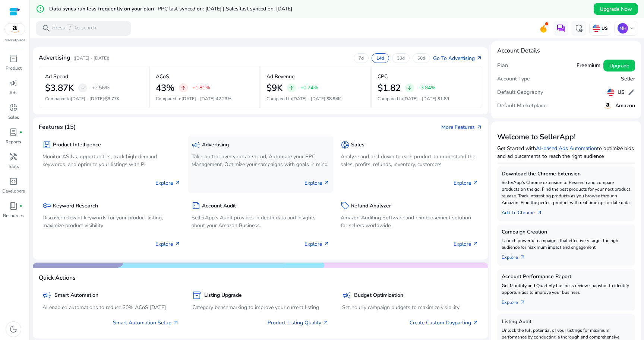 Image resolution: width=644 pixels, height=340 pixels. I want to click on span: edit, so click(631, 92).